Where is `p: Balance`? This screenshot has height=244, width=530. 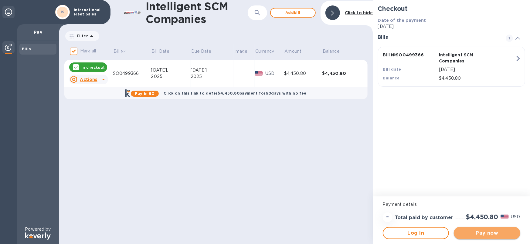 p: Balance is located at coordinates (331, 51).